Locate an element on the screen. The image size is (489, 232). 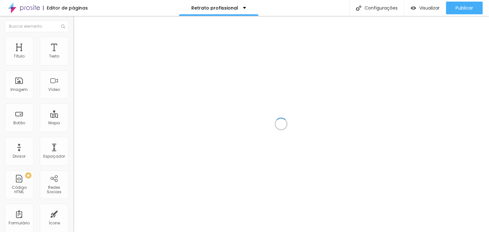
img: view-1.svg is located at coordinates (413, 8).